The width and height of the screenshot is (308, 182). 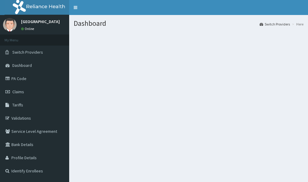 What do you see at coordinates (10, 25) in the screenshot?
I see `img: User Image` at bounding box center [10, 25].